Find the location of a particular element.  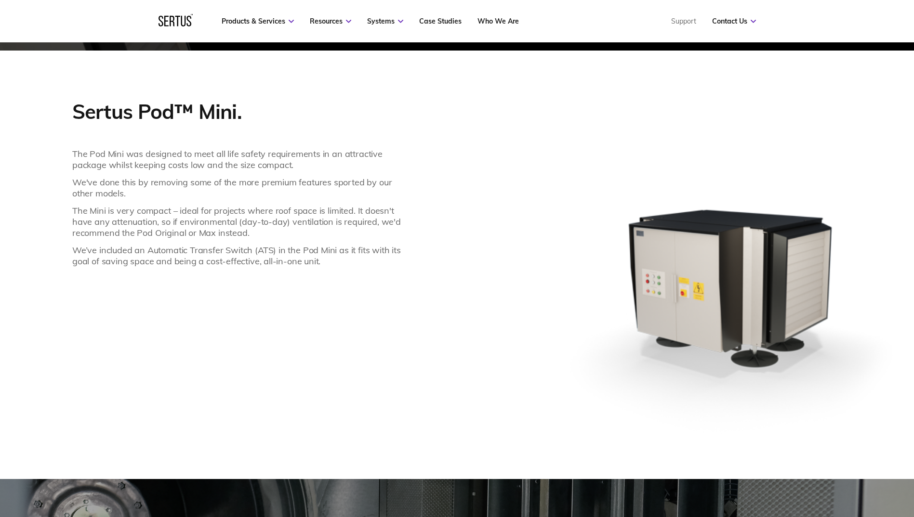

p: We’ve included an Automatic Transfer Switch (ATS) in the Pod Mini as it fits with its goal of sav... is located at coordinates (240, 256).